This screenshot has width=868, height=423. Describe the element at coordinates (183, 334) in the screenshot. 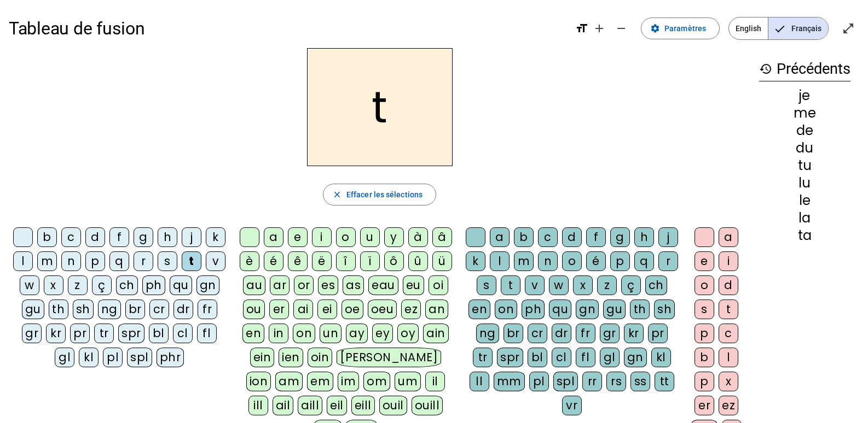

I see `div: cl` at that location.